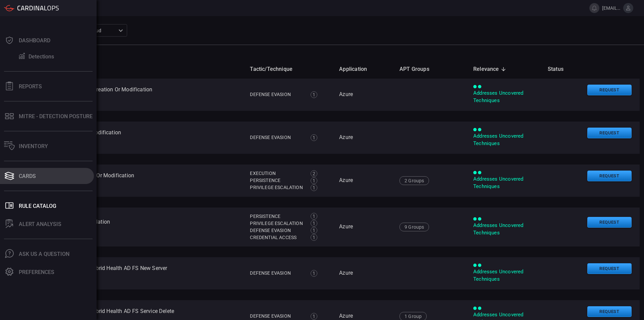 This screenshot has height=320, width=644. Describe the element at coordinates (136, 181) in the screenshot. I see `td: Azure - ACR Task Creation Or Modification` at that location.